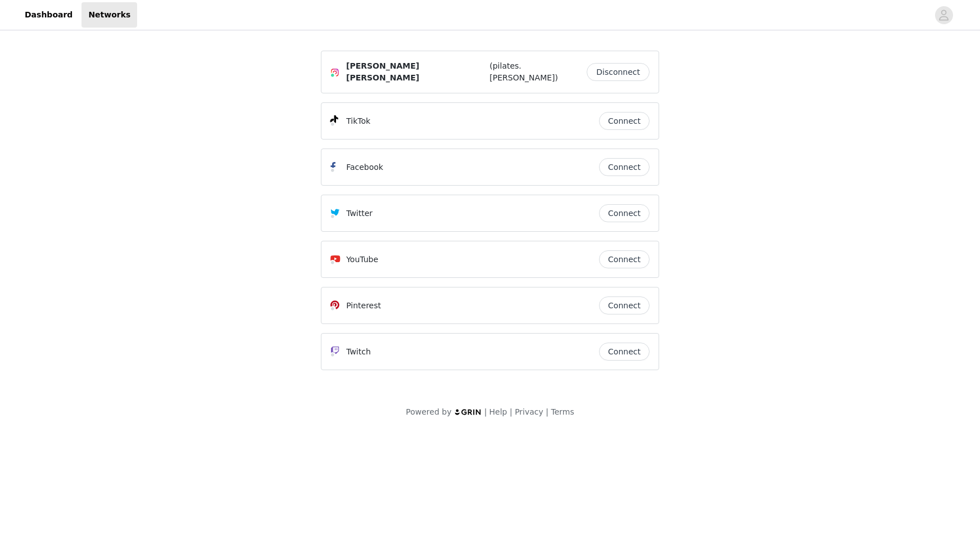  What do you see at coordinates (943, 15) in the screenshot?
I see `div: avatar` at bounding box center [943, 15].